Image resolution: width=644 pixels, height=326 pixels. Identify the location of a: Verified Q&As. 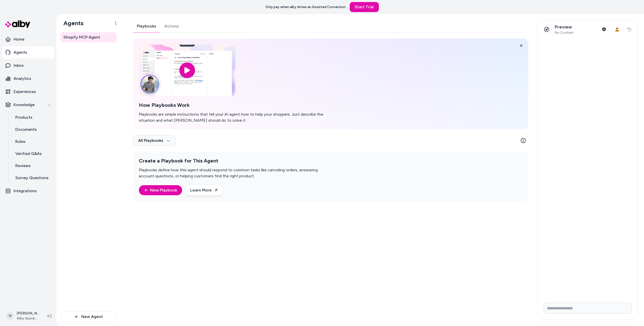
(32, 153).